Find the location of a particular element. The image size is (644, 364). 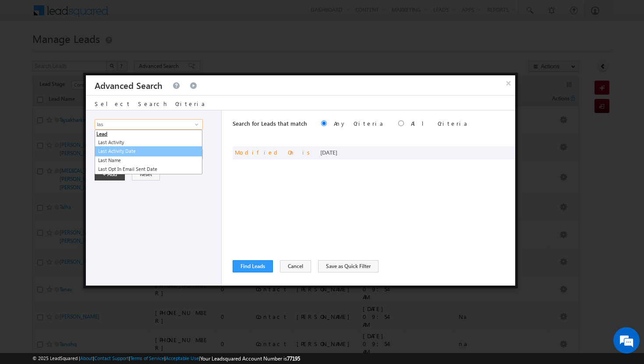

em: Start Chat is located at coordinates (139, 275).